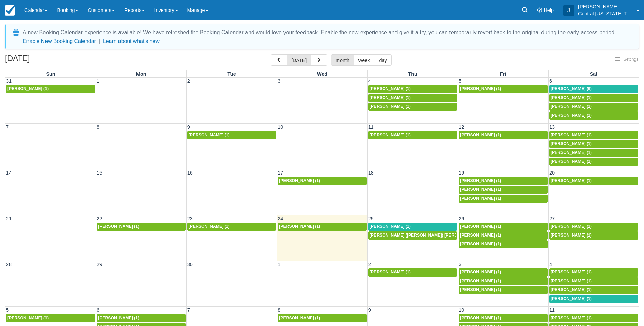  Describe the element at coordinates (280, 173) in the screenshot. I see `span: 17` at that location.